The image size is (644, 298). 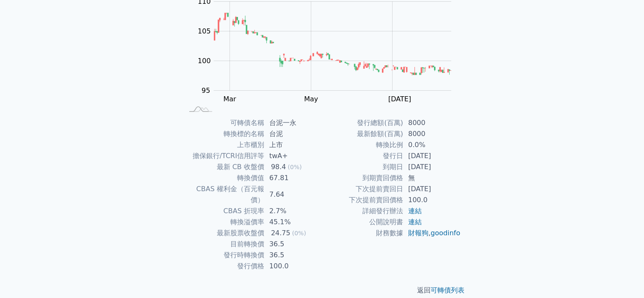 What do you see at coordinates (281, 233) in the screenshot?
I see `div: 24.75` at bounding box center [281, 233].